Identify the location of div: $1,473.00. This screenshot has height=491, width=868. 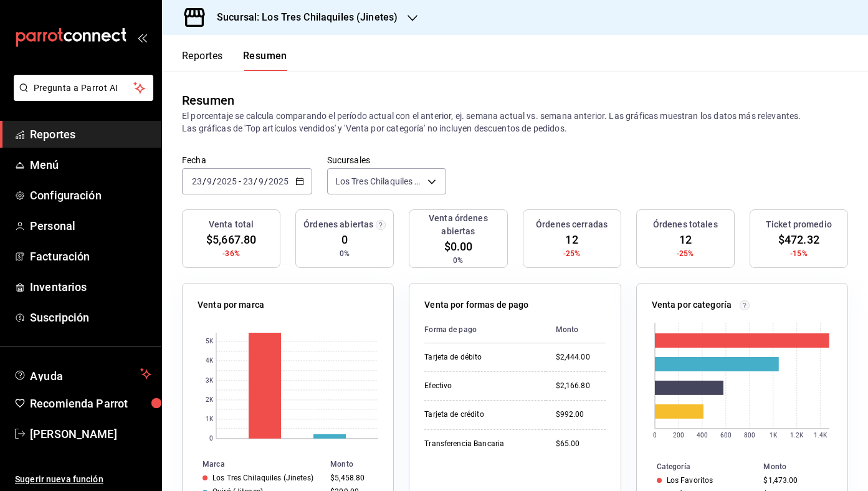
(795, 481).